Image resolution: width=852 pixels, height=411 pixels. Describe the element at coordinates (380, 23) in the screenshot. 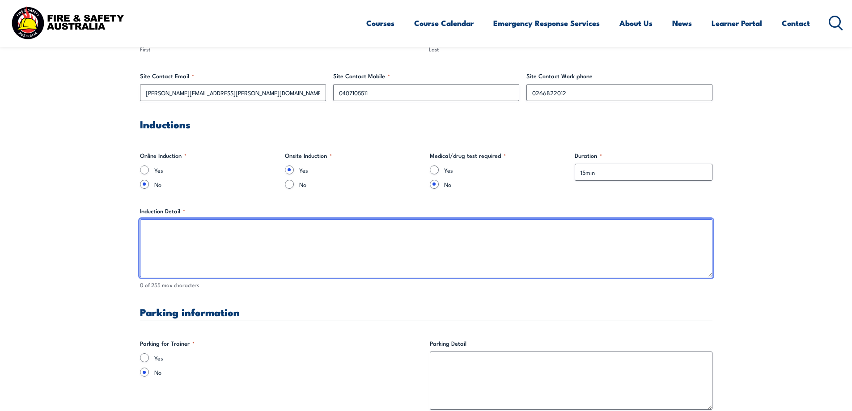

I see `a: Courses` at that location.